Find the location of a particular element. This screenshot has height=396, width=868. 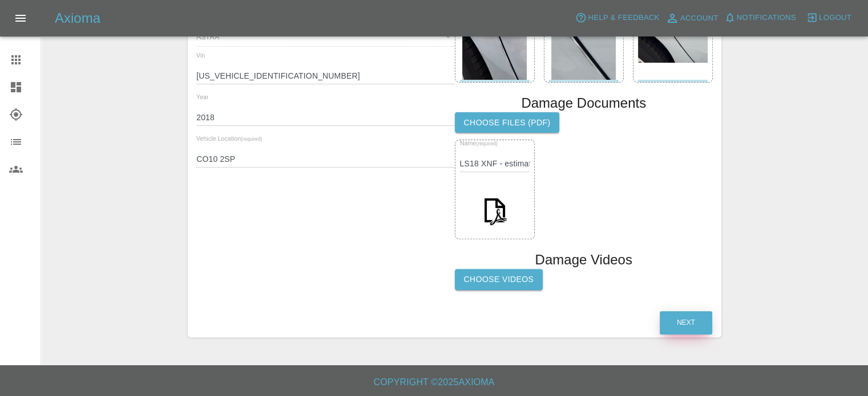

label: Choose files (pdf) is located at coordinates (507, 123).